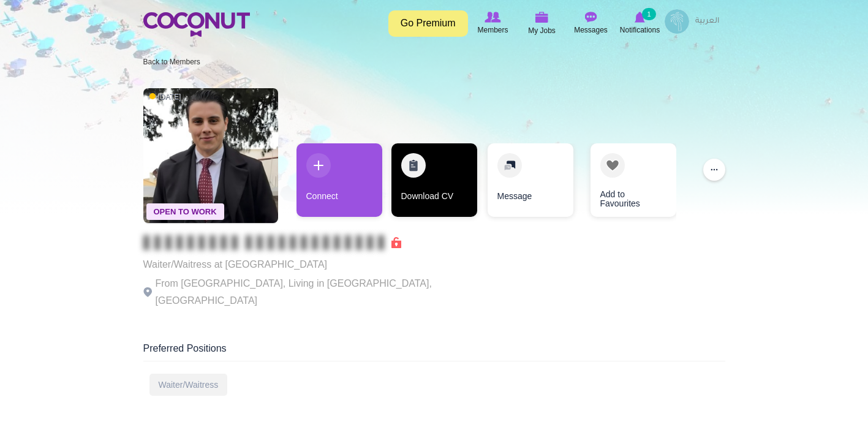 The image size is (868, 427). I want to click on a: Go Premium, so click(428, 23).